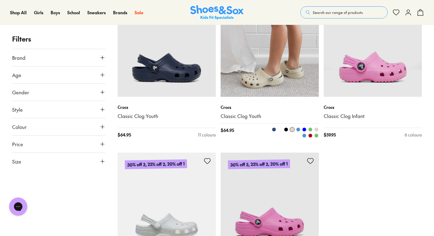 Image resolution: width=434 pixels, height=236 pixels. What do you see at coordinates (217, 12) in the screenshot?
I see `a: Shoes & Sox` at bounding box center [217, 12].